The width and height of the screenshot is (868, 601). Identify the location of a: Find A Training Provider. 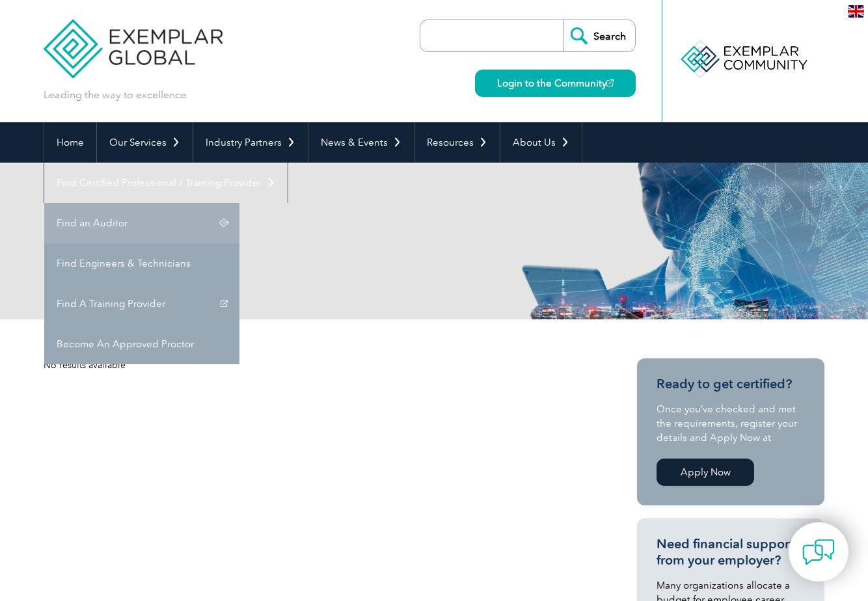
(142, 304).